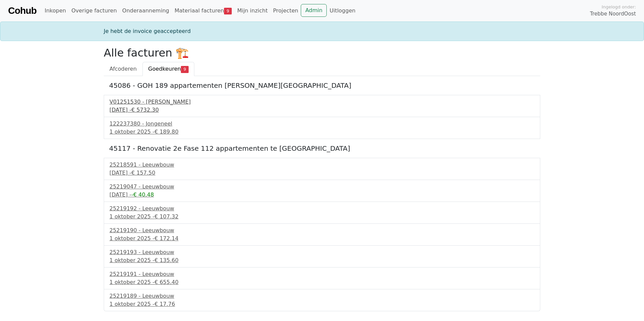  What do you see at coordinates (166, 239) in the screenshot?
I see `span: € 172.14` at bounding box center [166, 239].